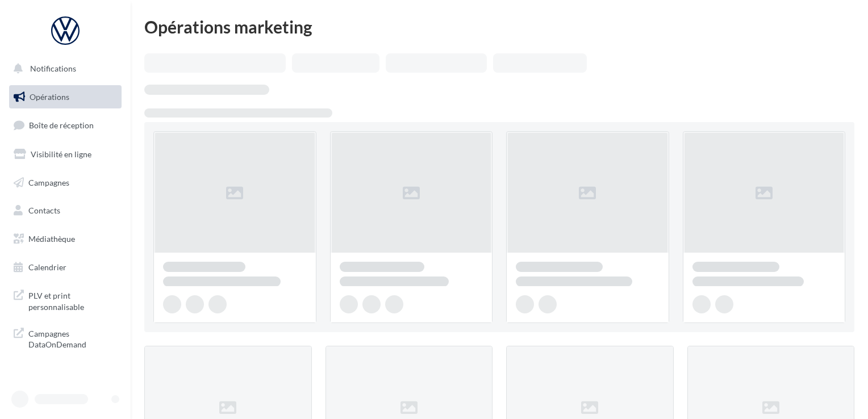  I want to click on span: Contacts, so click(44, 210).